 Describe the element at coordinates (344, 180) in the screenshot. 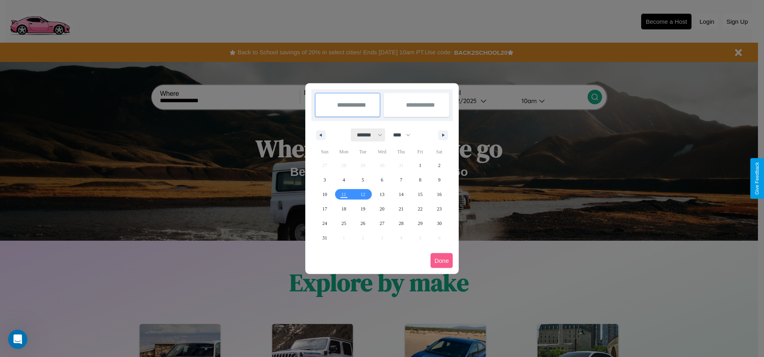

I see `span: 4` at that location.